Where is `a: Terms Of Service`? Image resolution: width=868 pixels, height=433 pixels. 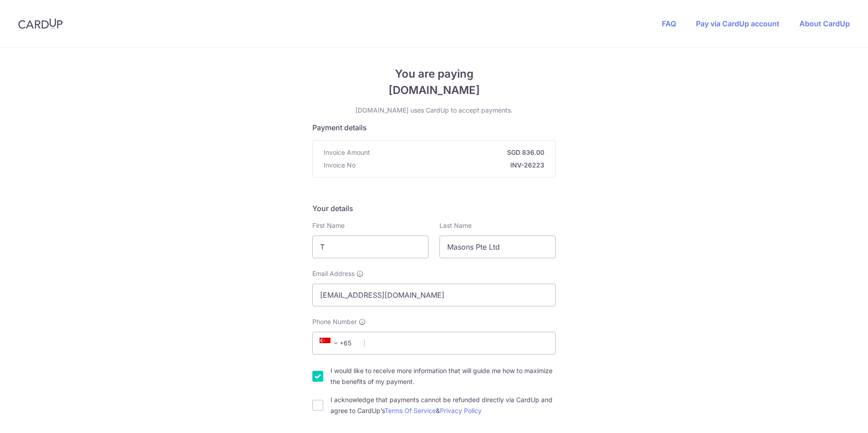
a: Terms Of Service is located at coordinates (410, 410).